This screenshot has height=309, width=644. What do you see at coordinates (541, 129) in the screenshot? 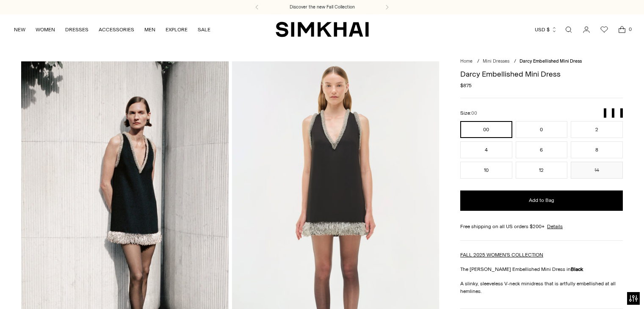
I see `button: 0` at bounding box center [541, 129].